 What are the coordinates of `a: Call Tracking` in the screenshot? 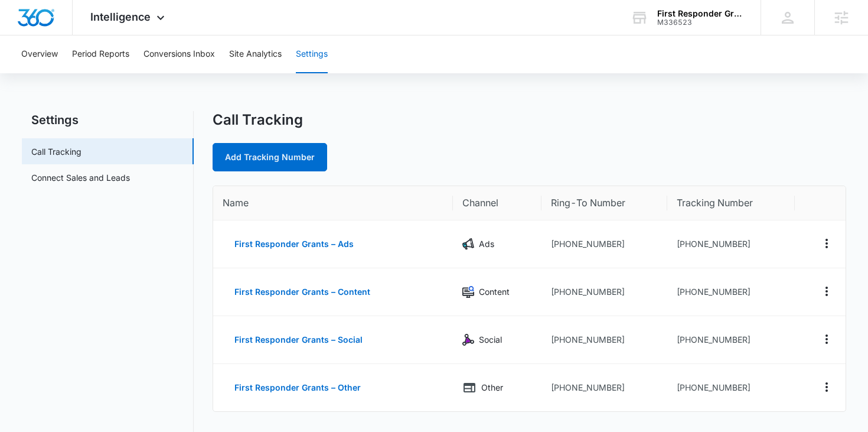 It's located at (56, 151).